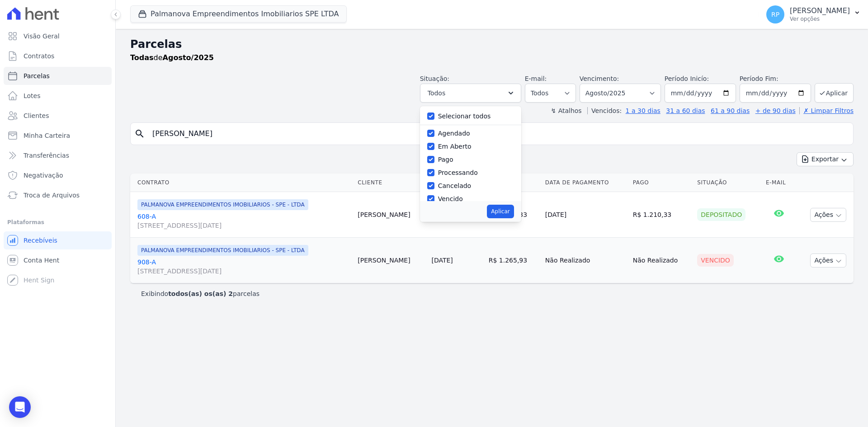 The height and width of the screenshot is (427, 868). I want to click on label: Período Inicío:, so click(687, 79).